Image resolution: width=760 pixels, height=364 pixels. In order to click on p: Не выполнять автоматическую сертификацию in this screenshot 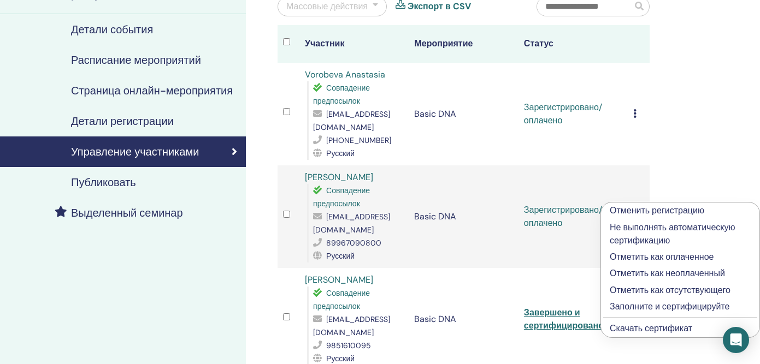, I will do `click(680, 234)`.